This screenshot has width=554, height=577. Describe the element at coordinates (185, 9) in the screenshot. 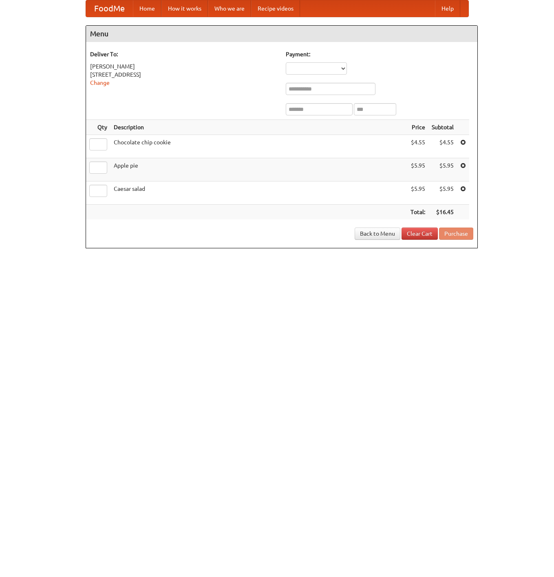

I see `a: How it works` at that location.